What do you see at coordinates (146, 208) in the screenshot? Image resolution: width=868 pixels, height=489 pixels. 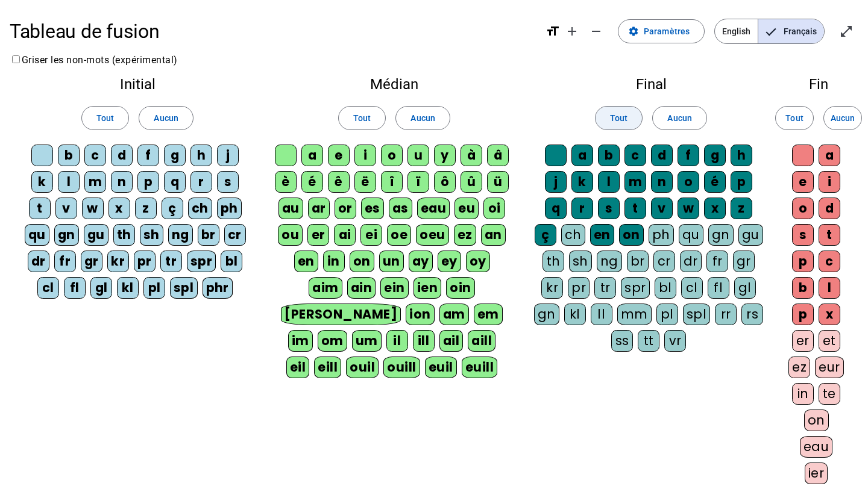 I see `div: z` at bounding box center [146, 208].